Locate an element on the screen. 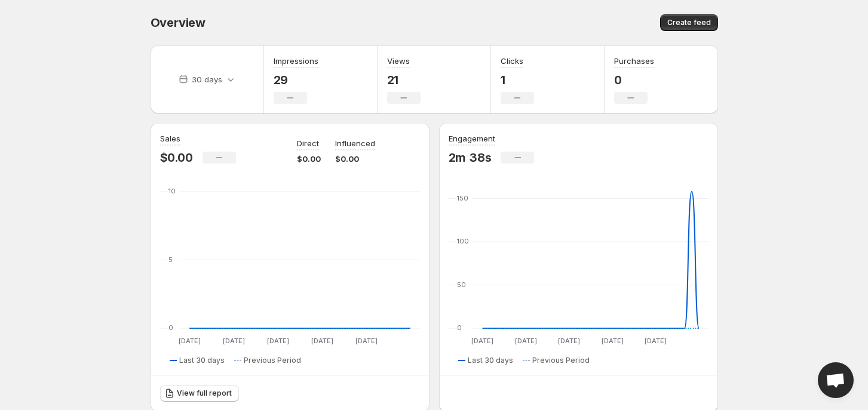  h3: Sales is located at coordinates (170, 138).